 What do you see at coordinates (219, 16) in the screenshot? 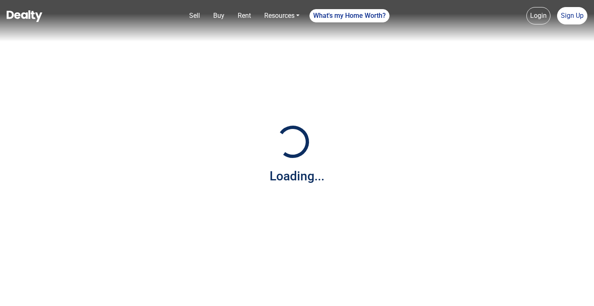
I see `a: Buy` at bounding box center [219, 16].